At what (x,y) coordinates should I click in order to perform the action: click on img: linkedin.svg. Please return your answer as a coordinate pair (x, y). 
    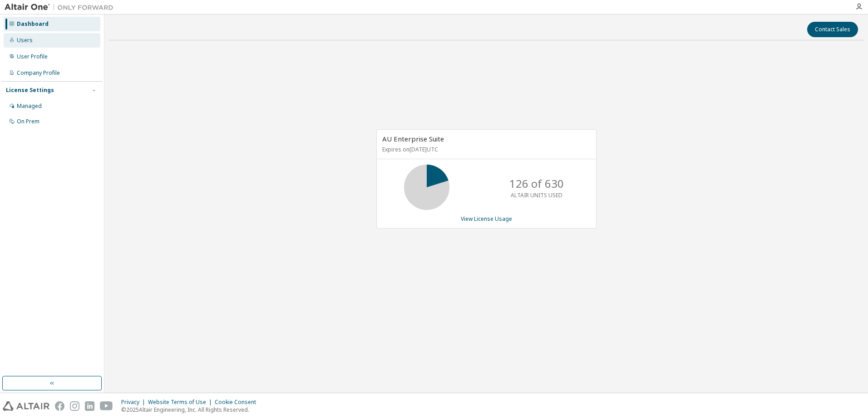
    Looking at the image, I should click on (89, 406).